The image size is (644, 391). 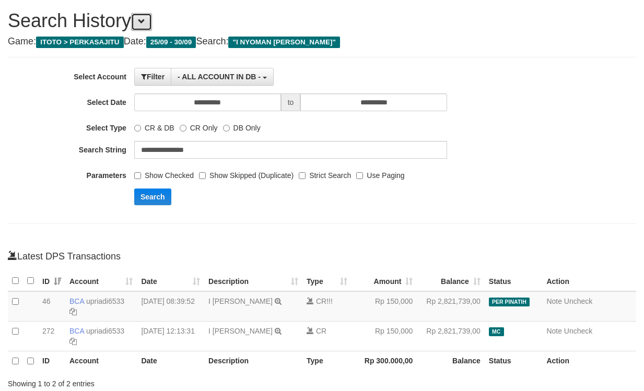 What do you see at coordinates (134, 382) in the screenshot?
I see `div: Showing 1 to 2 of 2 entries` at bounding box center [134, 382].